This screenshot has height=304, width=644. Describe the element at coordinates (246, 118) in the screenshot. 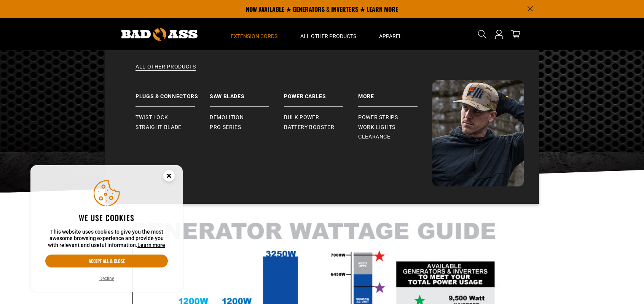

I see `a: Demolition` at that location.